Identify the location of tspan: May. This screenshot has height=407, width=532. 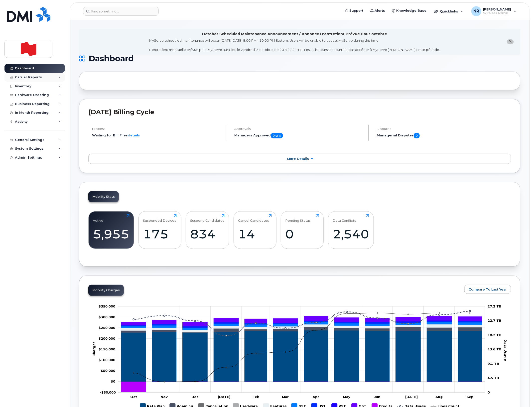
(346, 397).